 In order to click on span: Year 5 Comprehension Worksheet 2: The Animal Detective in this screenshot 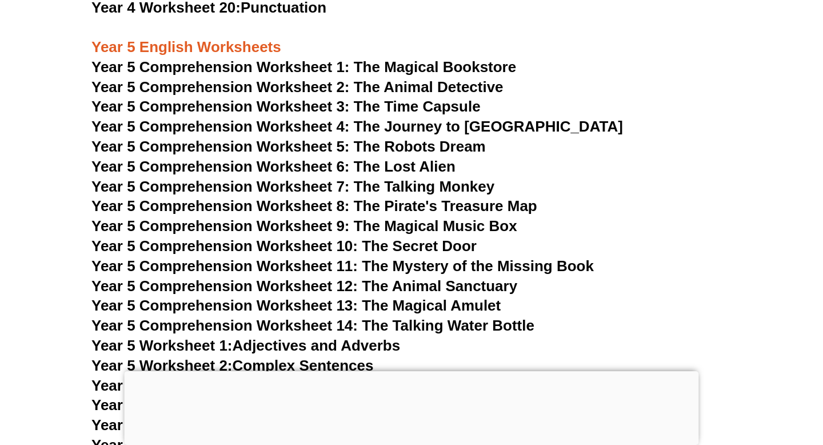, I will do `click(297, 87)`.